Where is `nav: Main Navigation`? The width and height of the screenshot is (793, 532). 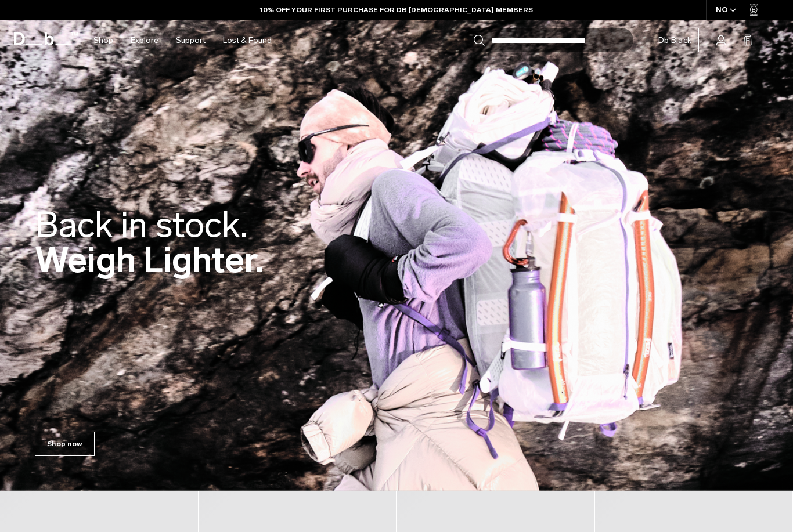
nav: Main Navigation is located at coordinates (182, 40).